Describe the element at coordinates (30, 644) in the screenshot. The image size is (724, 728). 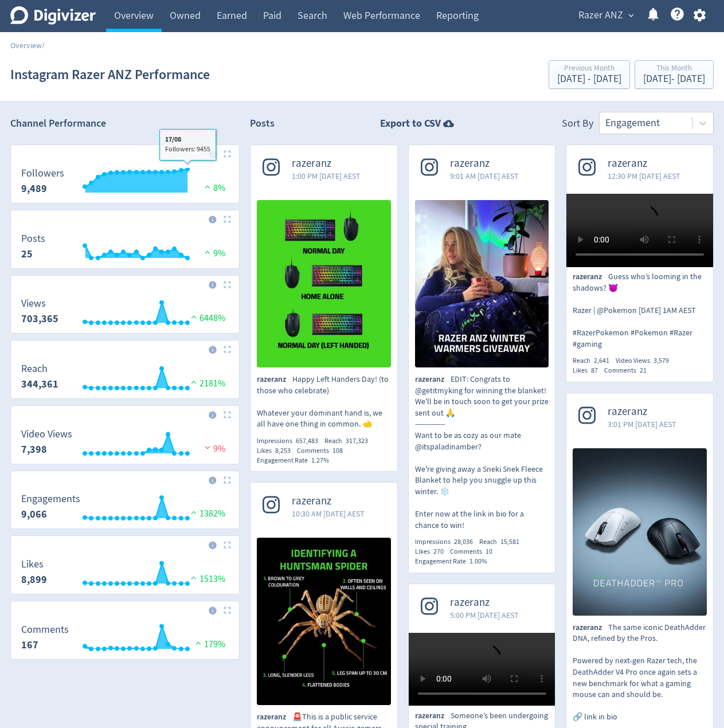
I see `strong: 167` at that location.